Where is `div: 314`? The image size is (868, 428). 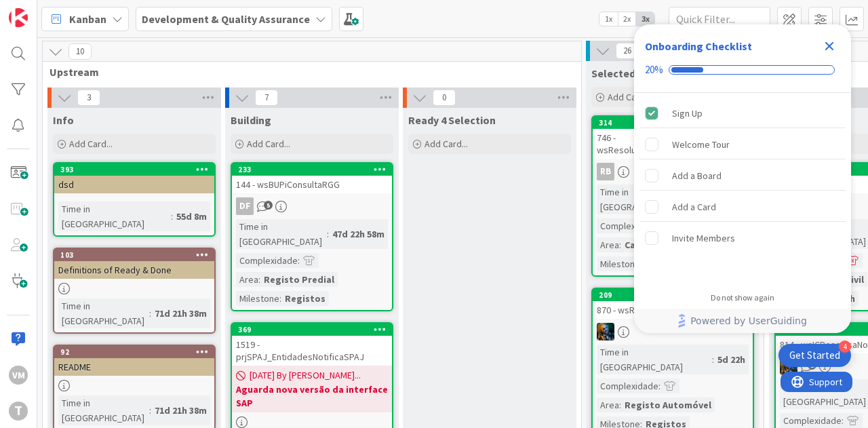 div: 314 is located at coordinates (673, 123).